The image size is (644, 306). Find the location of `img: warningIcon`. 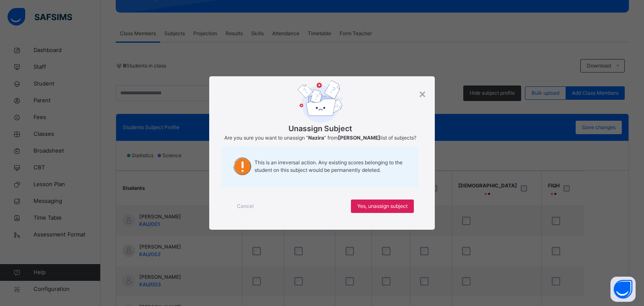

img: warningIcon is located at coordinates (243, 166).